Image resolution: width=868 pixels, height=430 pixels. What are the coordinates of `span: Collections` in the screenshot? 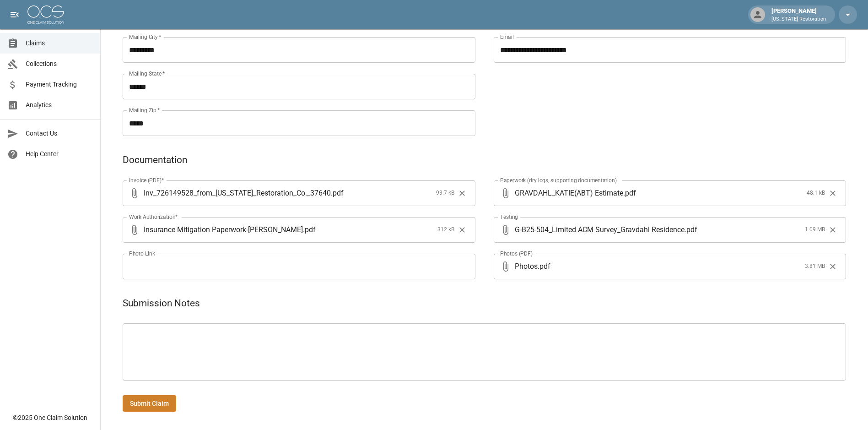 It's located at (59, 64).